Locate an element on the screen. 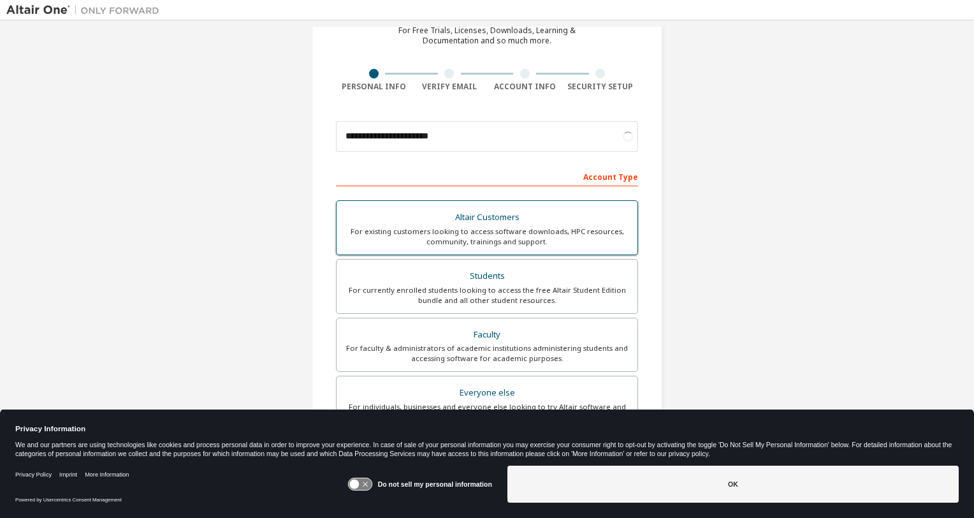  div: Altair Customers is located at coordinates (487, 217).